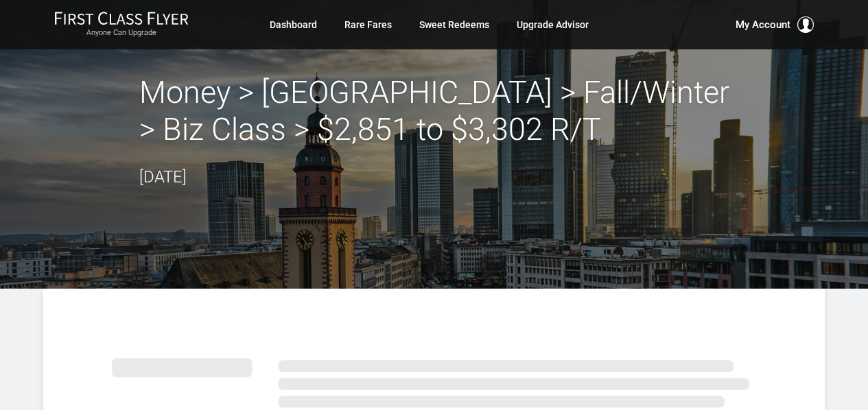 The height and width of the screenshot is (410, 868). I want to click on small: Anyone Can Upgrade, so click(121, 33).